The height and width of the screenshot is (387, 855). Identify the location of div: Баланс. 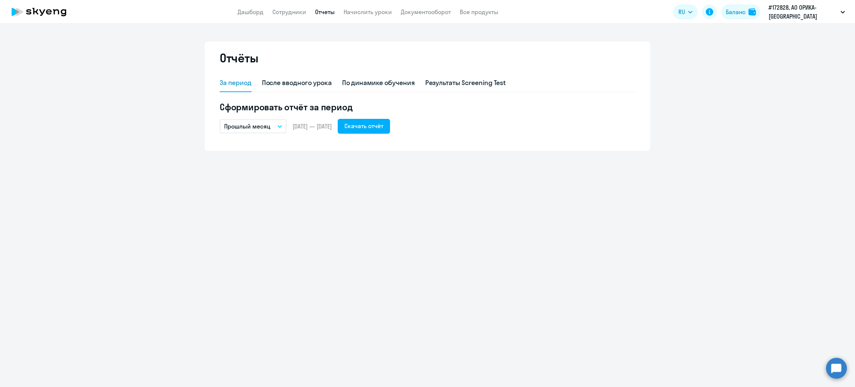
(735, 12).